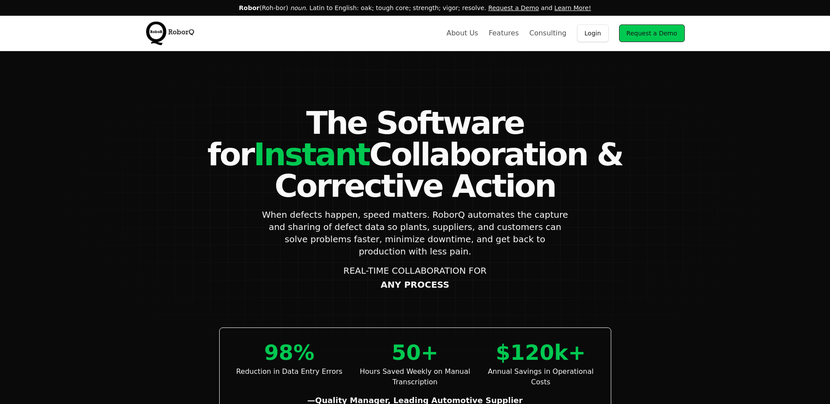  I want to click on img: RoborQ Inc. Logo, so click(172, 33).